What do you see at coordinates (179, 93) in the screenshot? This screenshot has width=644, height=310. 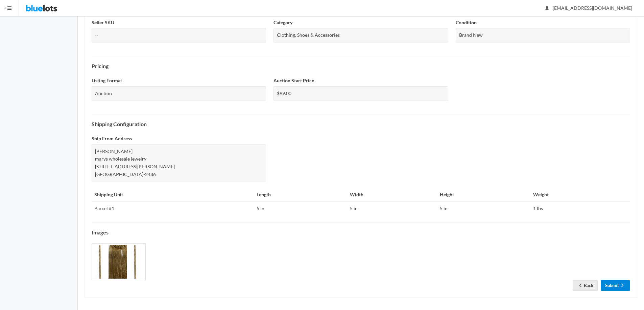 I see `div: Auction` at bounding box center [179, 93].